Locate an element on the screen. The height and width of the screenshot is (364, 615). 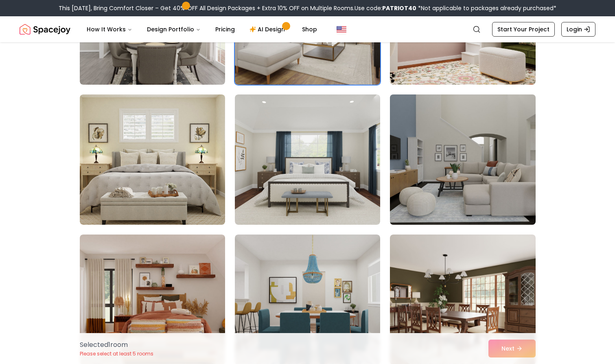
img: Spacejoy Logo is located at coordinates (45, 29).